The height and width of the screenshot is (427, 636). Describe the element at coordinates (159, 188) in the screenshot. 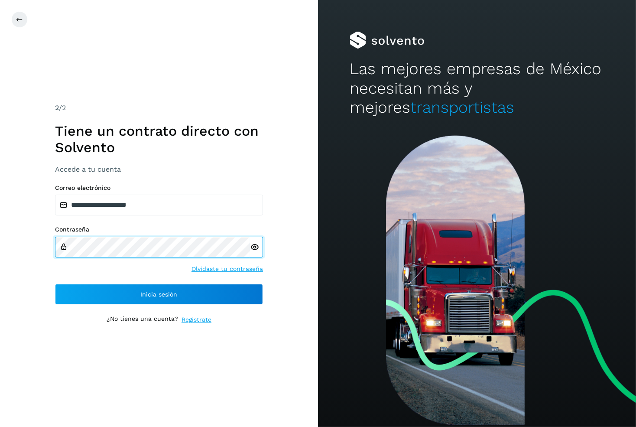

I see `label: Correo electrónico` at that location.